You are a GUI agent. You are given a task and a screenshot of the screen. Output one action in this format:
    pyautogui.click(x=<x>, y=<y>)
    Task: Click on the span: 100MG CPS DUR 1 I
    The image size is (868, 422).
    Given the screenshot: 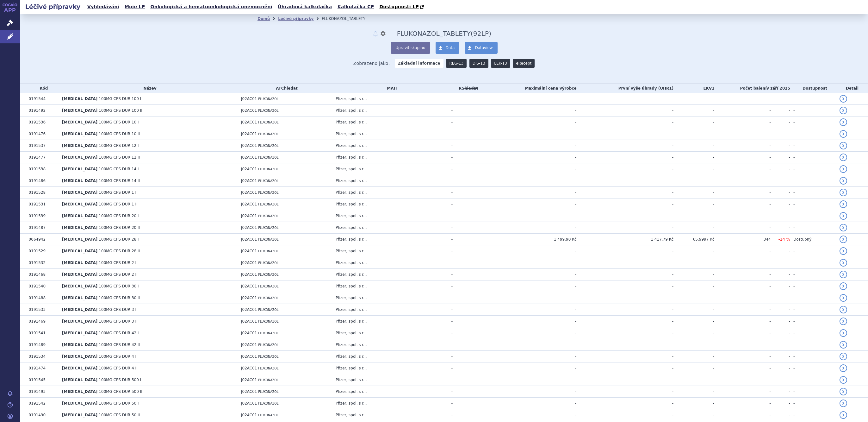 What is the action you would take?
    pyautogui.click(x=117, y=192)
    